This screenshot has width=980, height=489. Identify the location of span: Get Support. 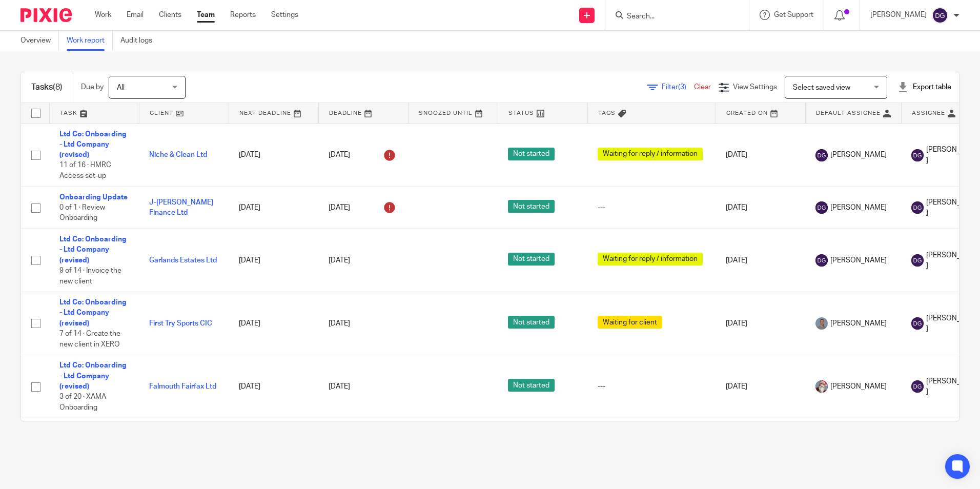
(793, 15).